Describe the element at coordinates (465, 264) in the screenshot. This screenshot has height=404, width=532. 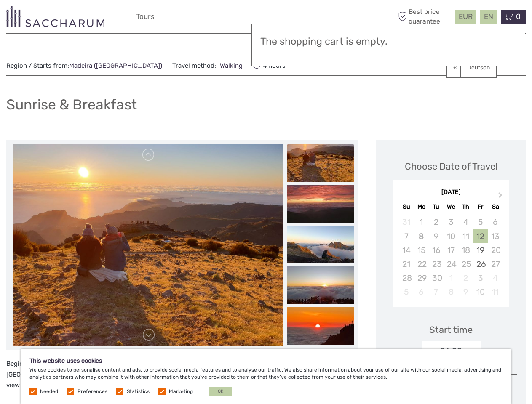
I see `div: Not available Thursday, September 25th, 2025` at that location.